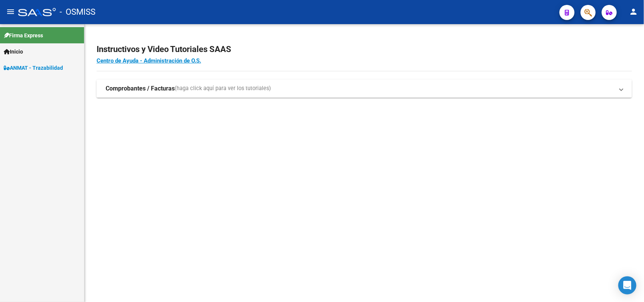 The image size is (644, 302). What do you see at coordinates (13, 52) in the screenshot?
I see `span: Inicio` at bounding box center [13, 52].